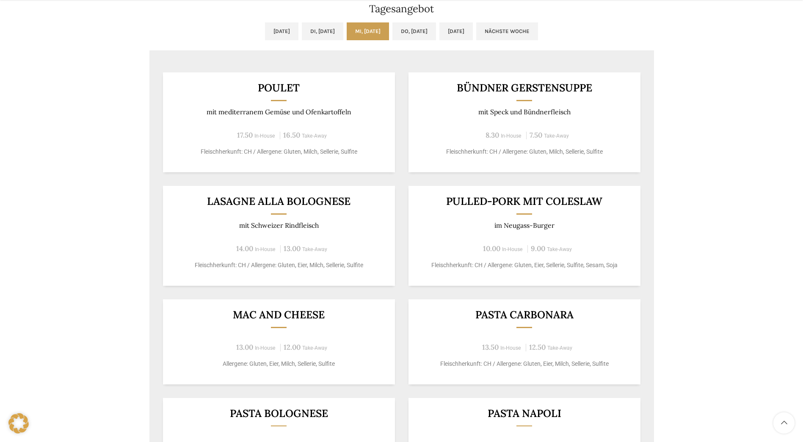  What do you see at coordinates (292, 347) in the screenshot?
I see `span: 12.00` at bounding box center [292, 347].